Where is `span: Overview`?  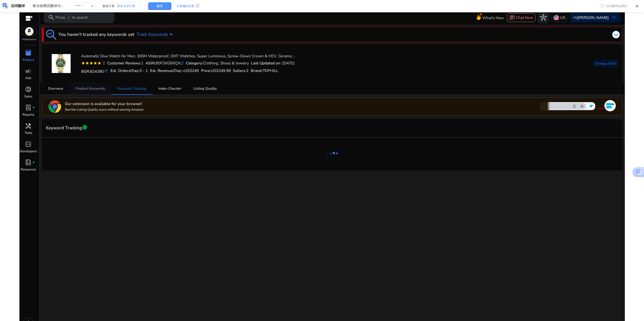
span: Overview is located at coordinates (56, 89).